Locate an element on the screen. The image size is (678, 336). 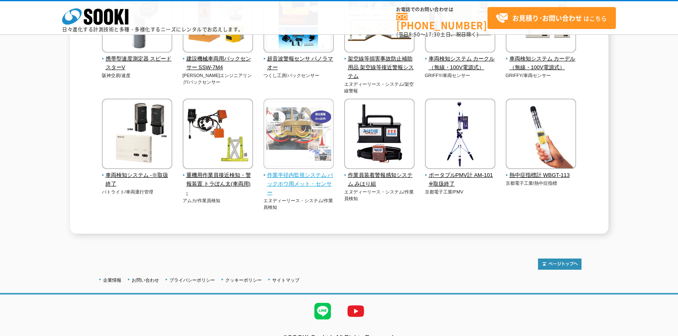
img: 作業半径内監視システム バックホウ用メット・センサー is located at coordinates (299, 135).